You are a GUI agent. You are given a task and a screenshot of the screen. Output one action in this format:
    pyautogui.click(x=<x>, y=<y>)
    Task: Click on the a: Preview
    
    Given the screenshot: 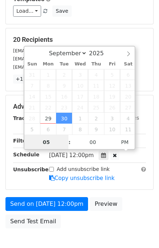 What is the action you would take?
    pyautogui.click(x=106, y=204)
    